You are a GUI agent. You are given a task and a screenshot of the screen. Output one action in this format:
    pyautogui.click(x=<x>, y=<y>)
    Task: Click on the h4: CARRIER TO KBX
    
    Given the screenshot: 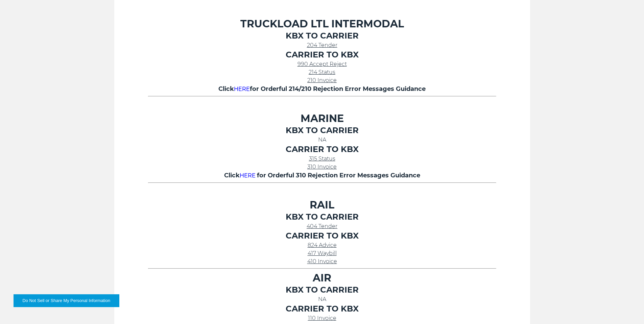 What is the action you would take?
    pyautogui.click(x=322, y=236)
    